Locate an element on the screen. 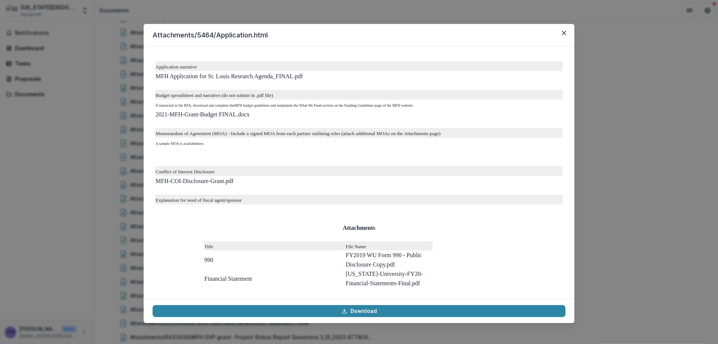 The width and height of the screenshot is (718, 344). a: Download is located at coordinates (359, 311).